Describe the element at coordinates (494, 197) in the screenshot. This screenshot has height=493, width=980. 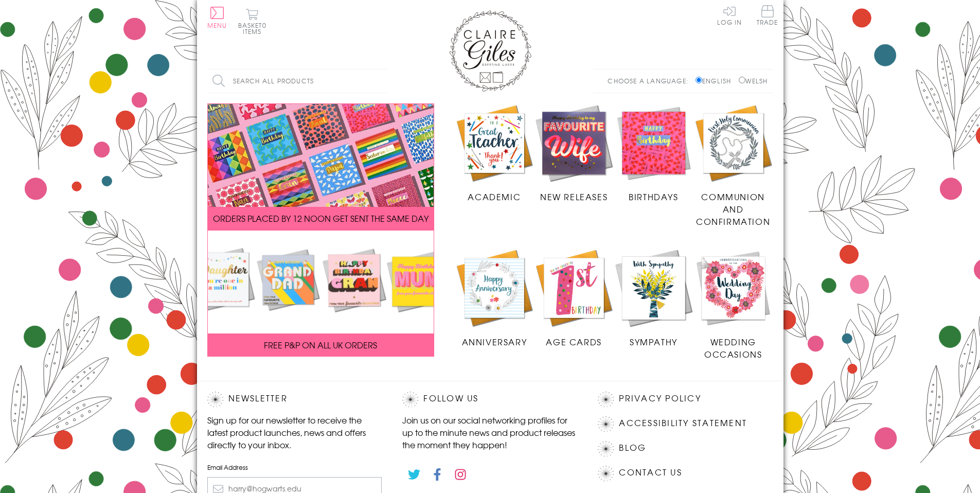
I see `span: Academic` at that location.